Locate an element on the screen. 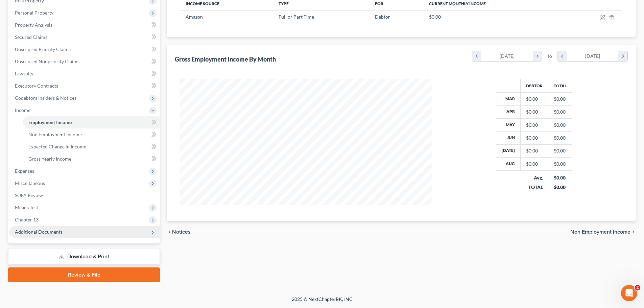 This screenshot has height=308, width=644. span: Secured Claims is located at coordinates (31, 37).